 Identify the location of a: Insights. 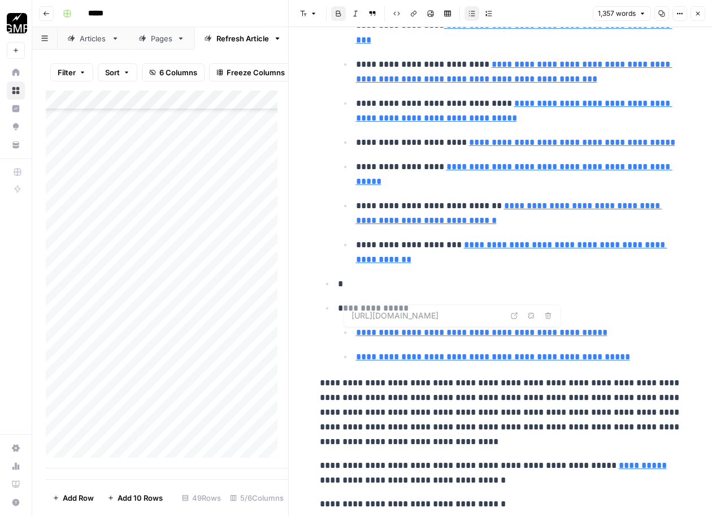
(16, 109).